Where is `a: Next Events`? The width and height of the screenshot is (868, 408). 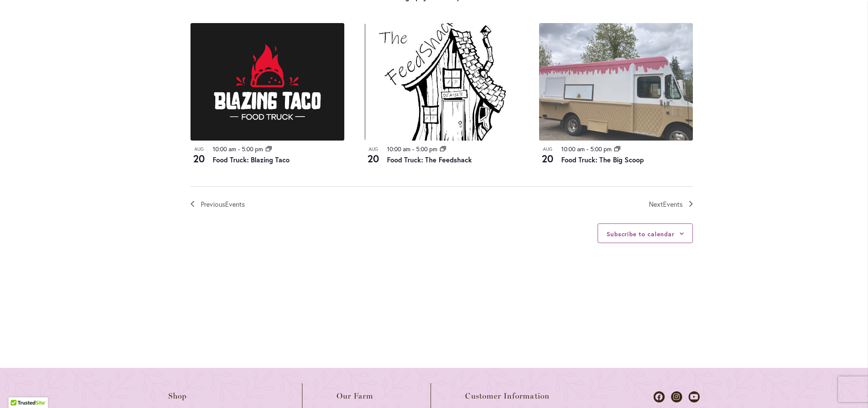
a: Next Events is located at coordinates (671, 204).